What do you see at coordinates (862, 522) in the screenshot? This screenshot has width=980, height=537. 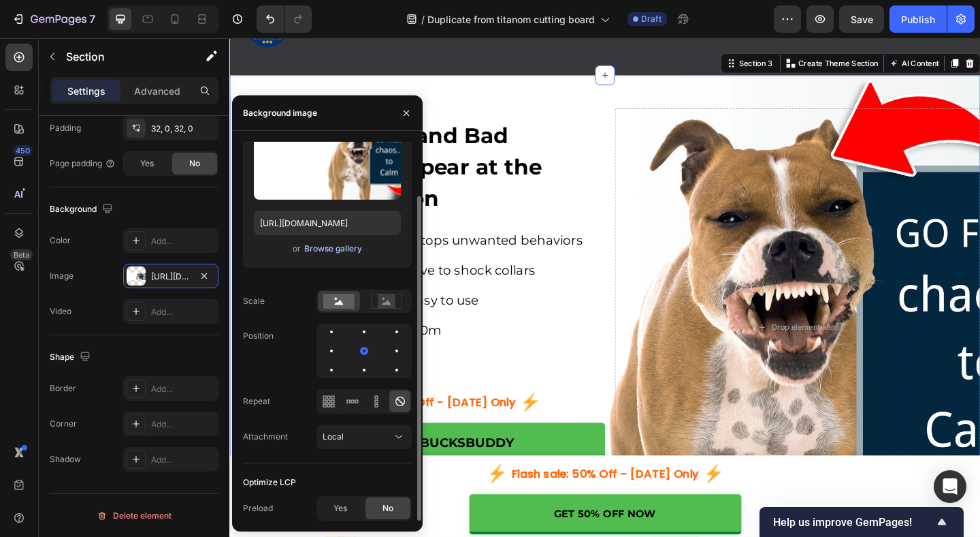 I see `button: Show survey - Help us improve GemPages!` at bounding box center [862, 522].